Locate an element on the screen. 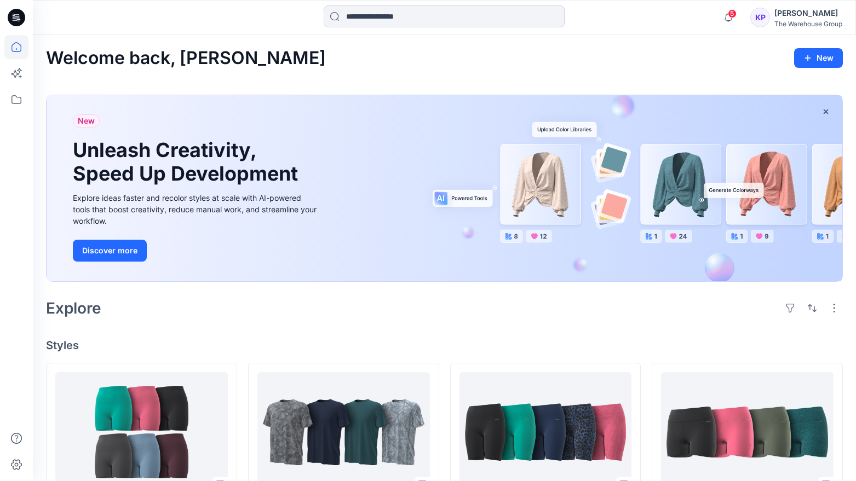  h4: Styles is located at coordinates (444, 345).